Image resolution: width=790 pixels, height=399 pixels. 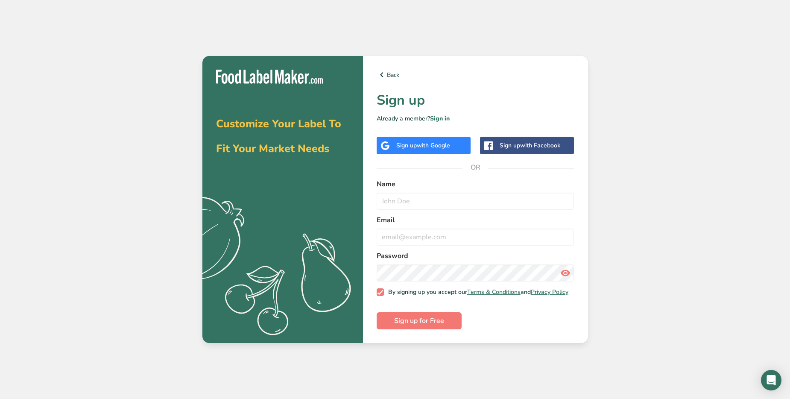 I want to click on input: John Doe, so click(x=476, y=201).